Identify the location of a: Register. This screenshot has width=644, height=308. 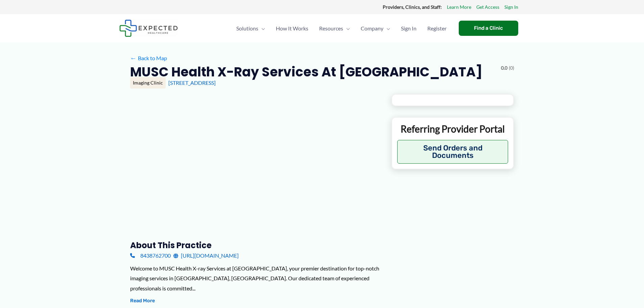
(437, 28).